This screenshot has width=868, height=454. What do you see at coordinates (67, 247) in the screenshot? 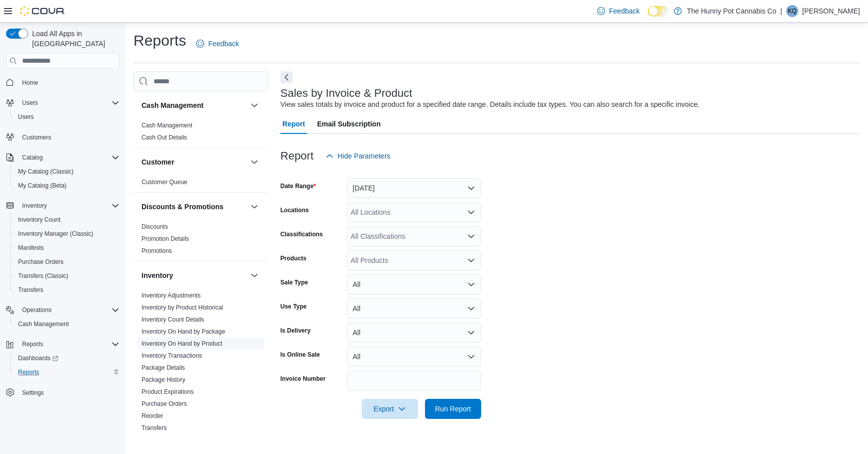
I see `span: Manifests` at bounding box center [67, 247].